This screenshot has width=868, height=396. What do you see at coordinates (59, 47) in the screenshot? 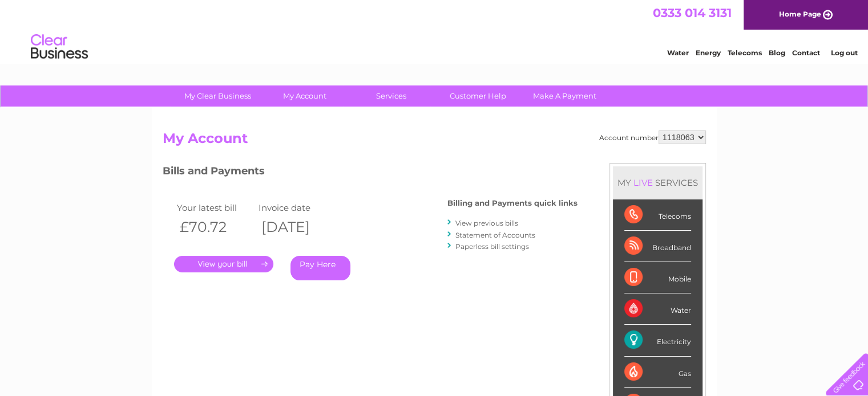
I see `img: logo.png` at bounding box center [59, 47].